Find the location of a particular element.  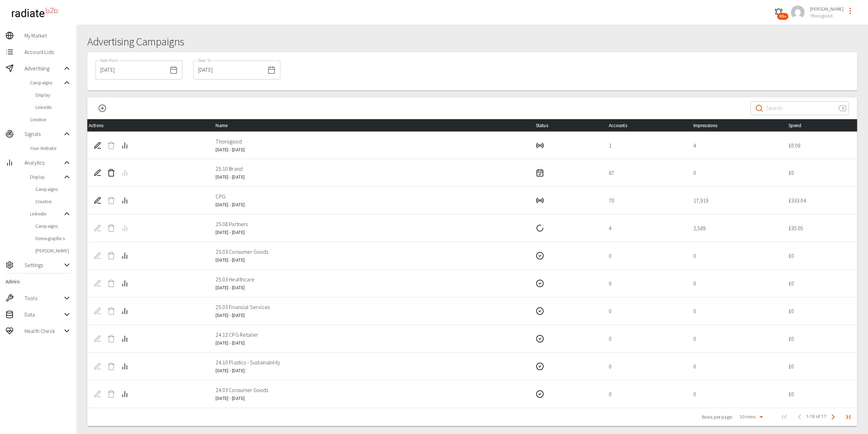

p: 24.10 Plastics - Sustainability is located at coordinates (370, 362).